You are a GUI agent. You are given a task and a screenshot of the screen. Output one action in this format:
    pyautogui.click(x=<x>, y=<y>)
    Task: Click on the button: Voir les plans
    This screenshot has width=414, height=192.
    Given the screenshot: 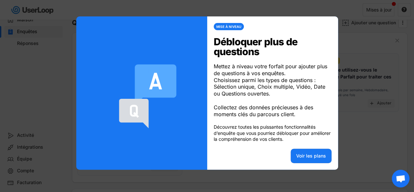 What is the action you would take?
    pyautogui.click(x=311, y=156)
    